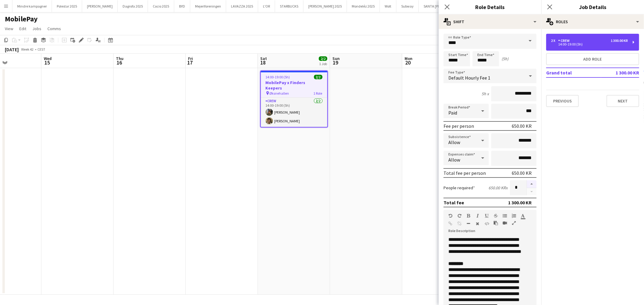 The height and width of the screenshot is (305, 644). I want to click on button: Ordered List, so click(514, 216).